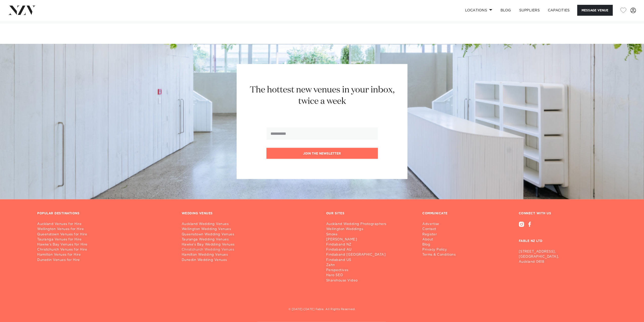 This screenshot has height=322, width=644. Describe the element at coordinates (250, 230) in the screenshot. I see `a: Wellington Wedding Venues` at that location.